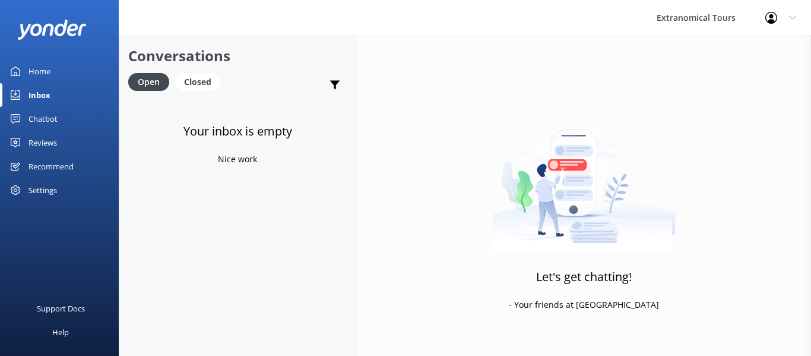 The image size is (811, 356). I want to click on p: Nice work, so click(237, 159).